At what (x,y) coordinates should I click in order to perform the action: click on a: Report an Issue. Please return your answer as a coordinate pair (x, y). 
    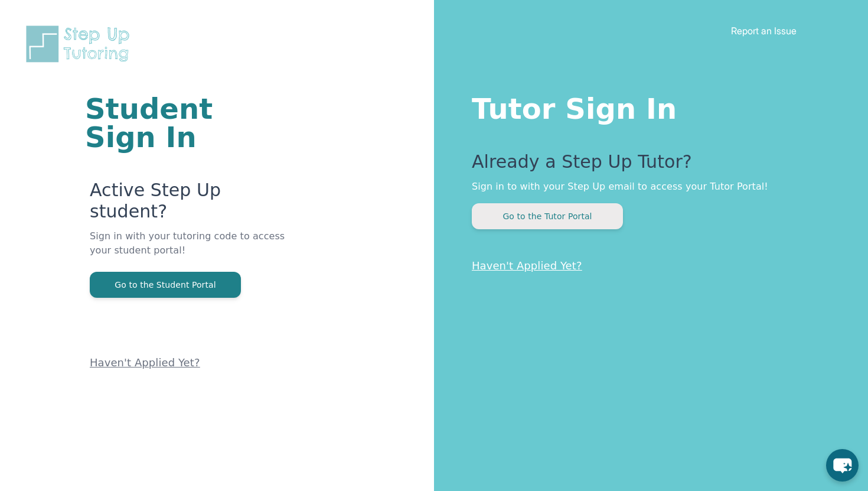
    Looking at the image, I should click on (764, 30).